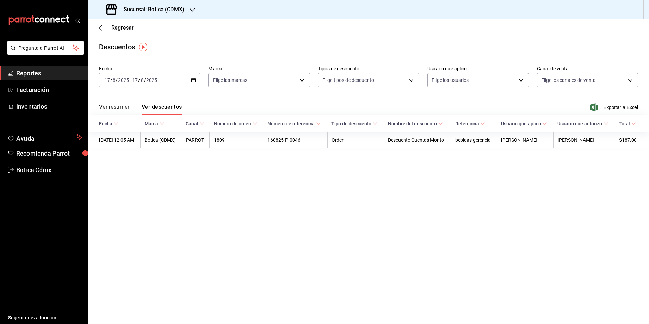 The width and height of the screenshot is (649, 324). Describe the element at coordinates (259, 69) in the screenshot. I see `label: Marca` at that location.